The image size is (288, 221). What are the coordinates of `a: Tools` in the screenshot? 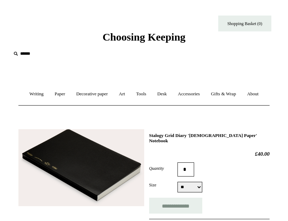 It's located at (141, 94).